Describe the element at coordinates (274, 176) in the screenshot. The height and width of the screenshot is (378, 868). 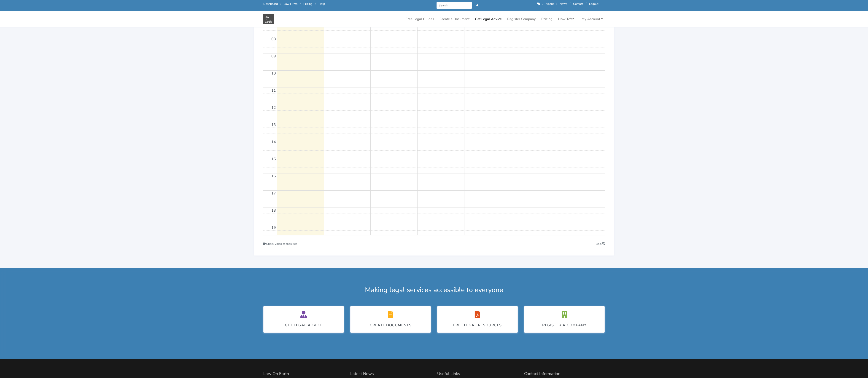
I see `span: 16` at that location.